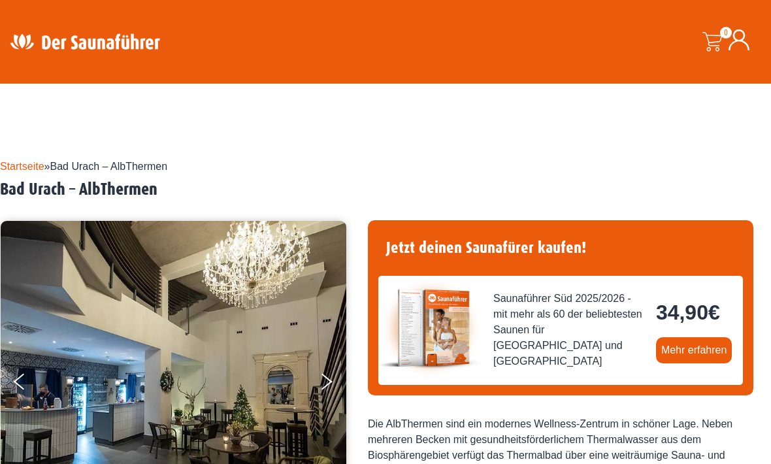 The height and width of the screenshot is (464, 771). What do you see at coordinates (335, 384) in the screenshot?
I see `button: Next` at bounding box center [335, 384].